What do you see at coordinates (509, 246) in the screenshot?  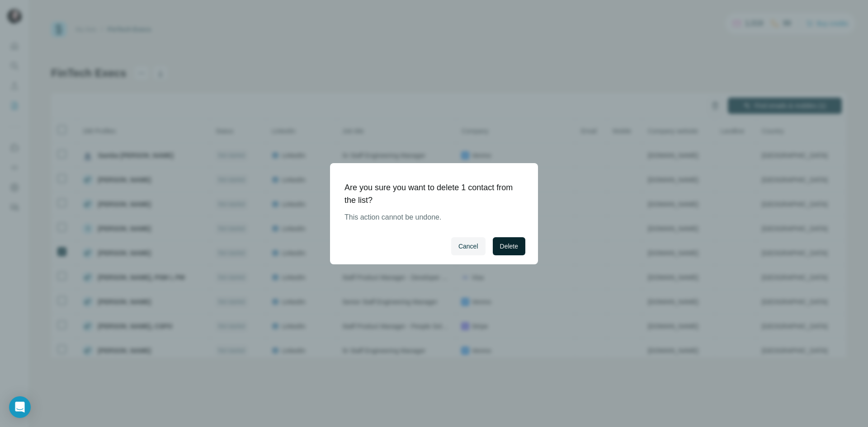 I see `span: Delete` at bounding box center [509, 246].